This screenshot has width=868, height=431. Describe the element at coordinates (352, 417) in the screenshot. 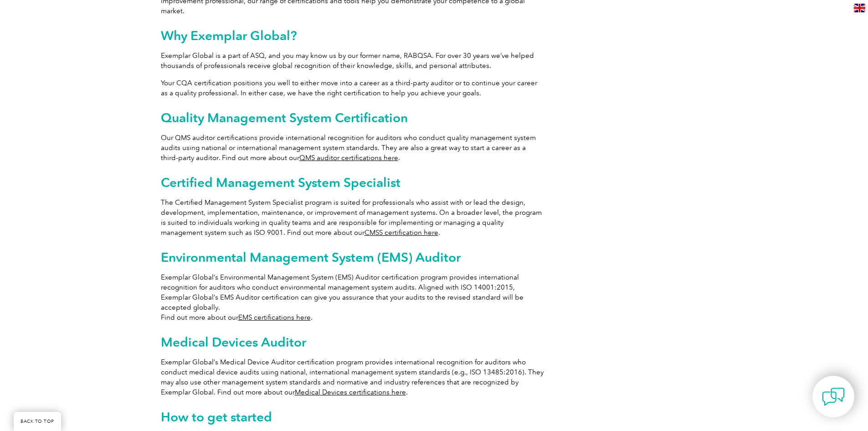

I see `h2: How to get started` at that location.